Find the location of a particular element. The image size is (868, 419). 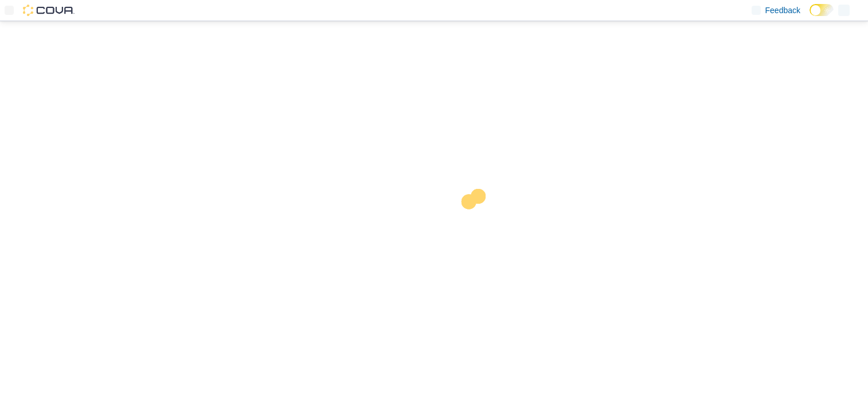

input: Dark Mode is located at coordinates (821, 10).